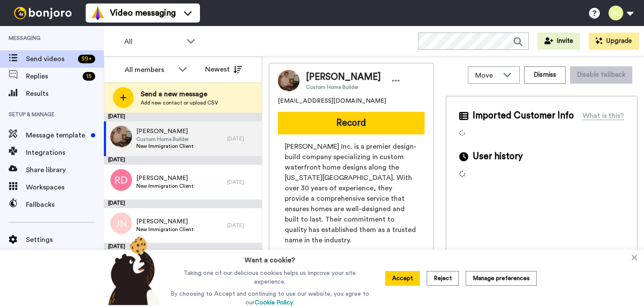 This screenshot has height=307, width=644. What do you see at coordinates (179, 94) in the screenshot?
I see `span: Send a new message` at bounding box center [179, 94].